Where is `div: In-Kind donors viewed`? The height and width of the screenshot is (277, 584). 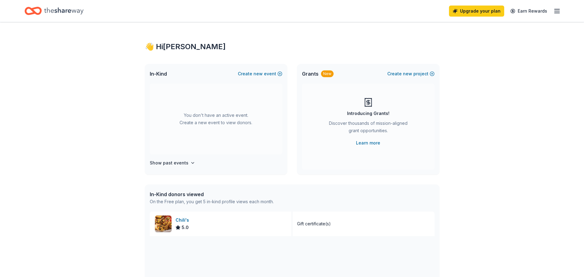 div: In-Kind donors viewed is located at coordinates (212, 194).